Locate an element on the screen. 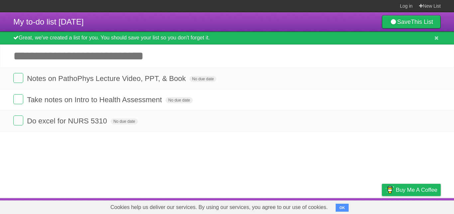 This screenshot has height=214, width=454. span: Cookies help us deliver our services. By using our services, you agree to our use of cookies. is located at coordinates (219, 208).